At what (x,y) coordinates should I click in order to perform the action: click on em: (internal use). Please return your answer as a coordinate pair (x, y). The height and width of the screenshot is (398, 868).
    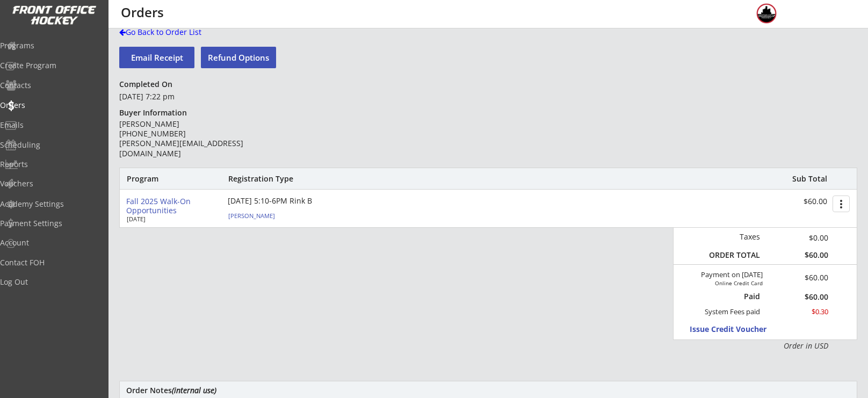
    Looking at the image, I should click on (194, 390).